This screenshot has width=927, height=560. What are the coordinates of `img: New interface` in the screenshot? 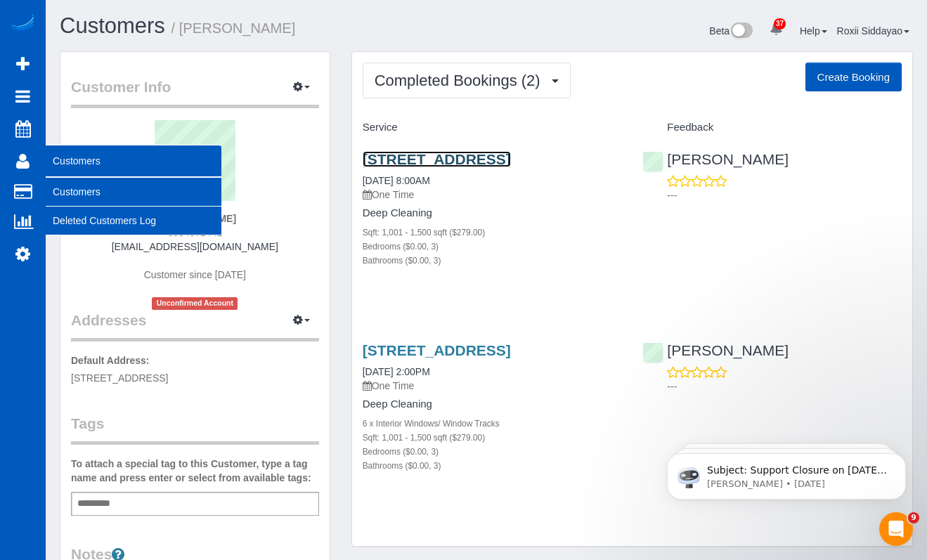 It's located at (741, 32).